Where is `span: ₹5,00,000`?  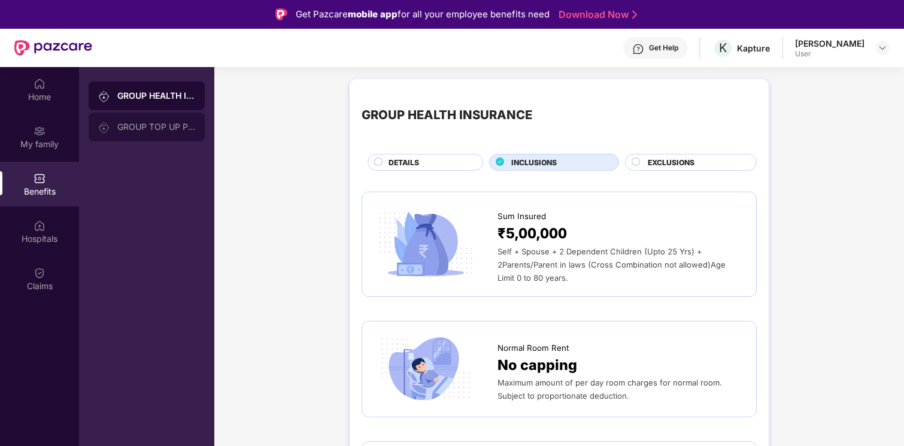
span: ₹5,00,000 is located at coordinates (532, 233).